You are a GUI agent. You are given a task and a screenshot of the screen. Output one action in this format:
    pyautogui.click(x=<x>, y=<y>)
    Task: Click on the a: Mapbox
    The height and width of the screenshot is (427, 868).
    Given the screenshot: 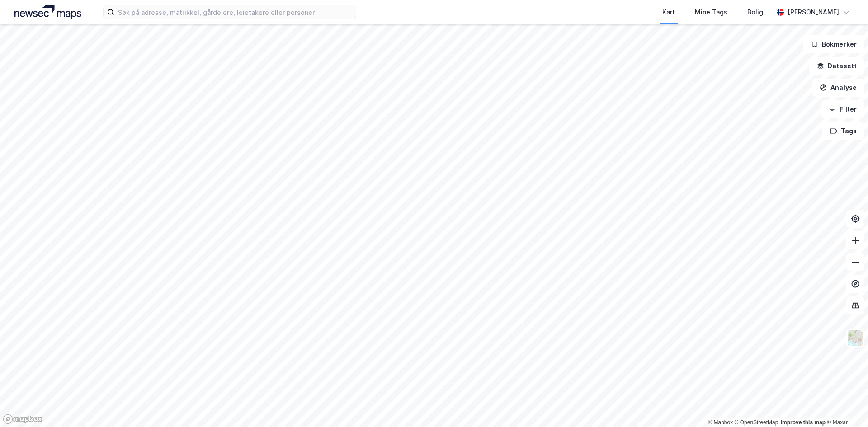 What is the action you would take?
    pyautogui.click(x=720, y=422)
    